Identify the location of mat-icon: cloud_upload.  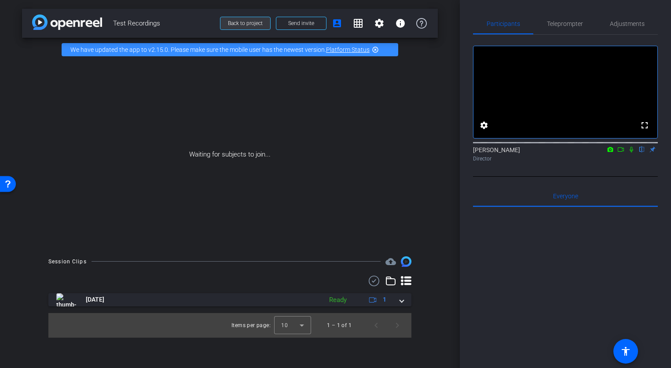
(391, 262).